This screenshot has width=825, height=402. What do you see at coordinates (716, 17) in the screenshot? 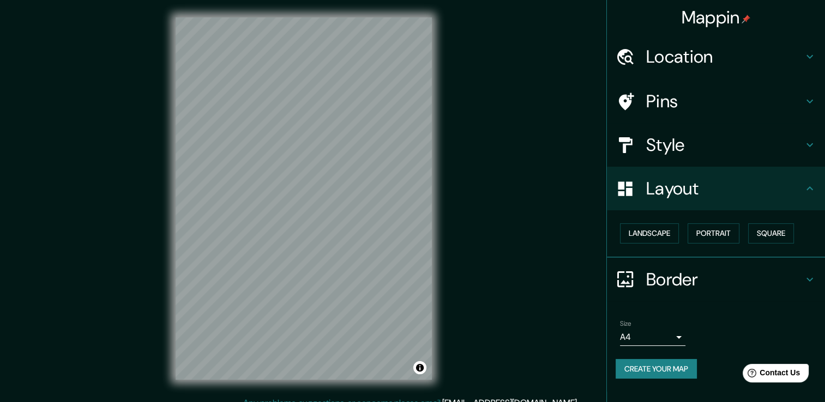
I see `h4: Mappin` at bounding box center [716, 17].